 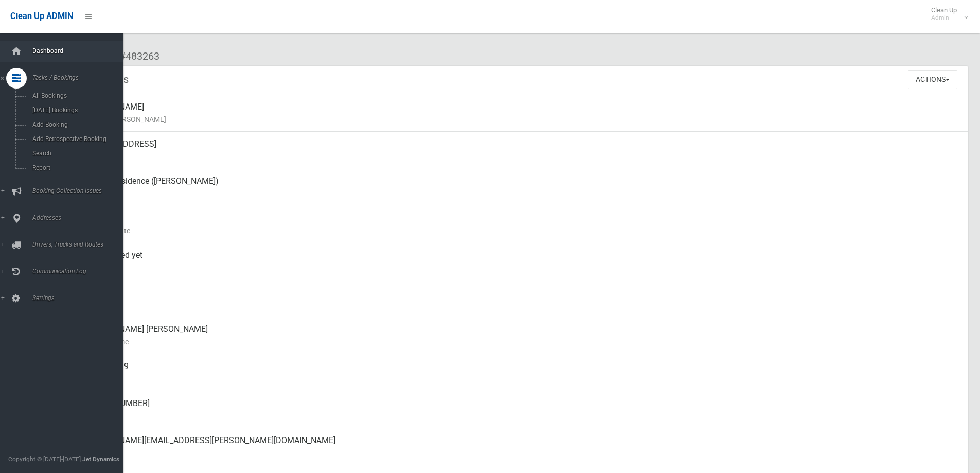 I want to click on strong: Jet Dynamics, so click(x=101, y=459).